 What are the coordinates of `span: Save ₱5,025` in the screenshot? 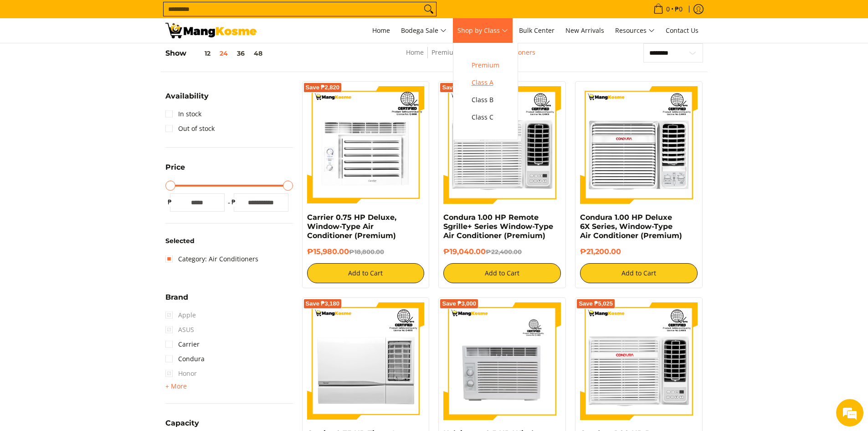 It's located at (595, 304).